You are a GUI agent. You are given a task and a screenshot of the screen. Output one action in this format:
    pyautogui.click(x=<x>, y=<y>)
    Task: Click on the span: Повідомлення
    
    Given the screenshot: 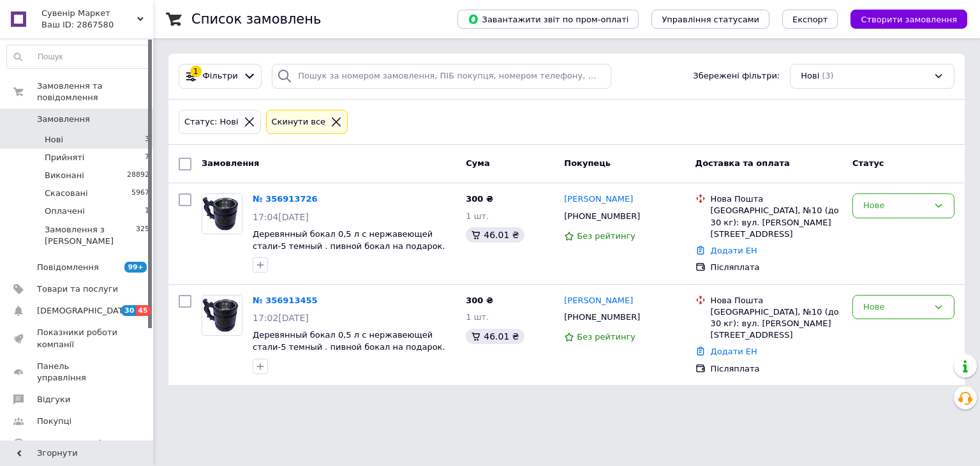 What is the action you would take?
    pyautogui.click(x=68, y=267)
    